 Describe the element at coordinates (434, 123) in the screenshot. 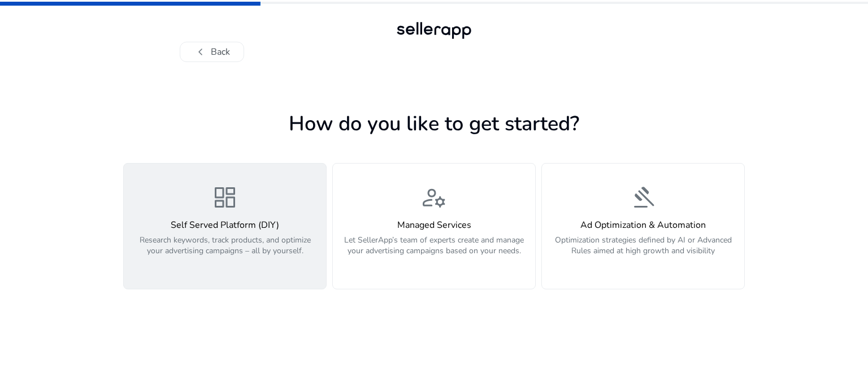

I see `h1: How do you like to get started?` at that location.